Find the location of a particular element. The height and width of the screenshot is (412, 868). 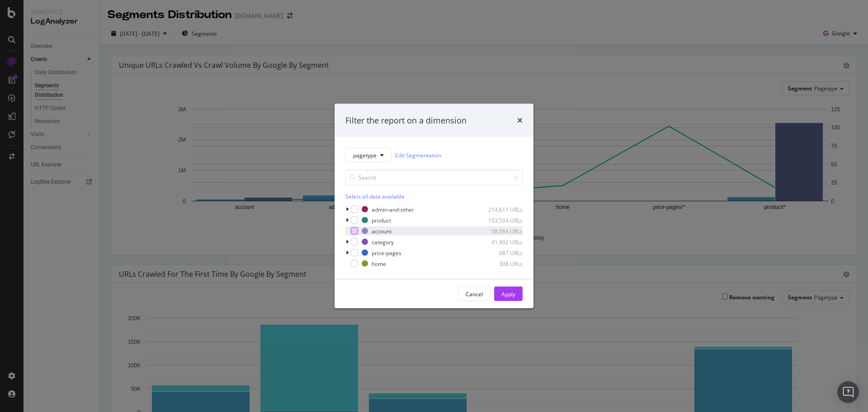

div: 214,611 URLs is located at coordinates (501, 209).